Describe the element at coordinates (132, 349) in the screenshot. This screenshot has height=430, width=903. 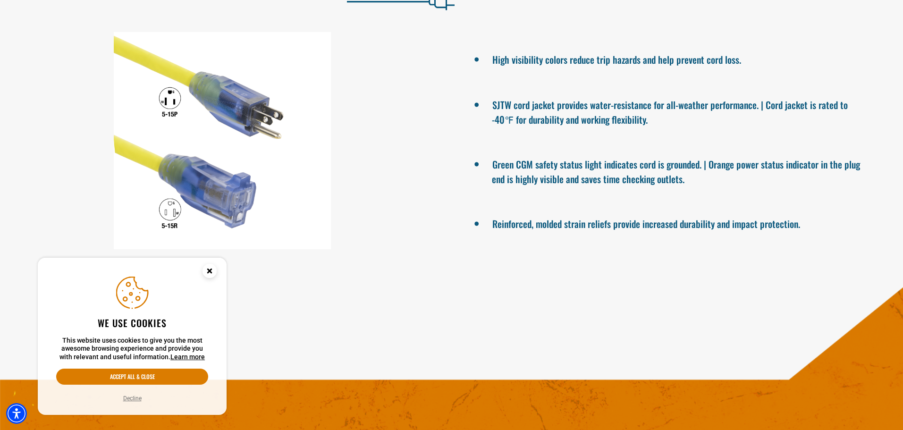
I see `p: This website uses cookies to give you the most awesome browsing experience and provide you with r...` at that location.